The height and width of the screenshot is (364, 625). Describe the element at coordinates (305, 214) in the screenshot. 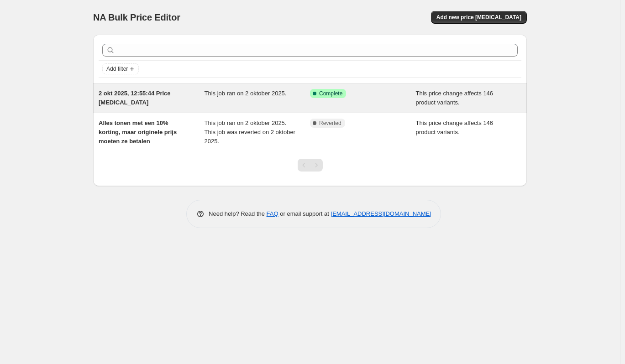

I see `span: or email support at` at that location.